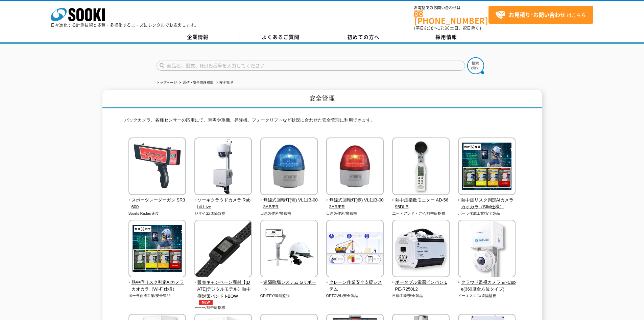 The image size is (644, 320). Describe the element at coordinates (289, 283) in the screenshot. I see `a: 遠隔臨場システム Gリポート` at that location.